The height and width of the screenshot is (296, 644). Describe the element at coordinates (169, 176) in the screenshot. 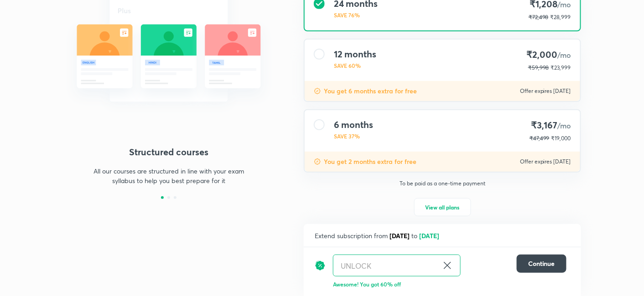

I see `p: All our courses are structured in line with your exam syllabus to help you best prepare for it` at that location.